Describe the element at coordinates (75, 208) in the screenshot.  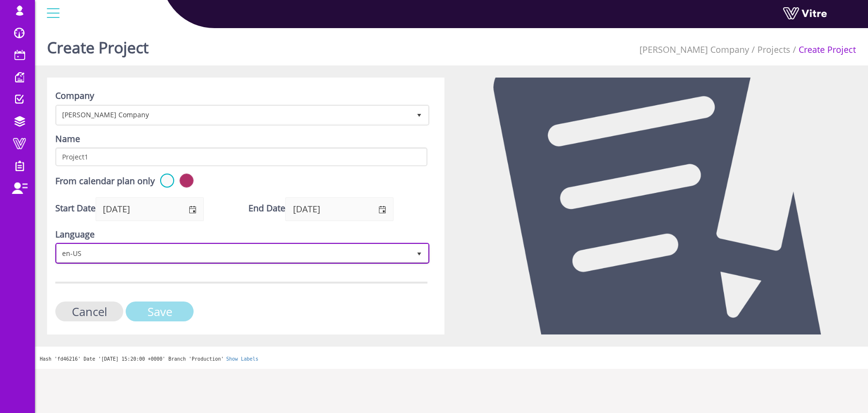
I see `label: Start Date` at that location.